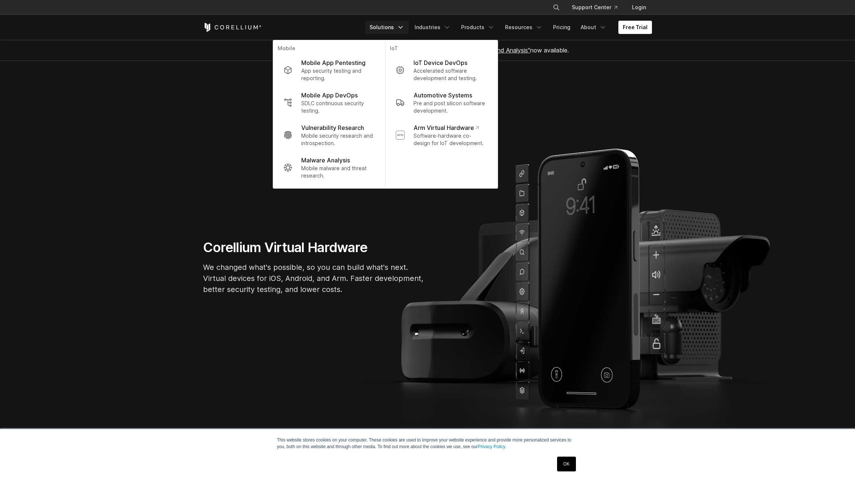 The image size is (855, 481). What do you see at coordinates (566, 464) in the screenshot?
I see `a: OK` at bounding box center [566, 464].